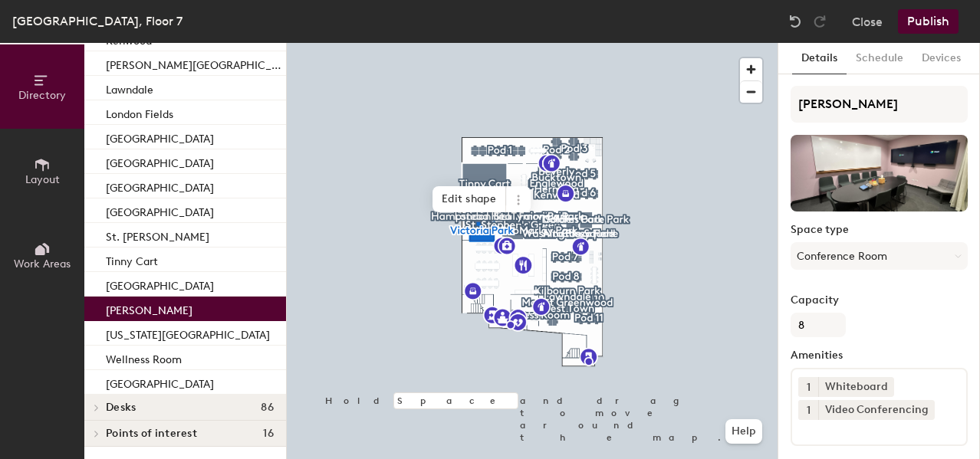  I want to click on p: Lawndale, so click(130, 87).